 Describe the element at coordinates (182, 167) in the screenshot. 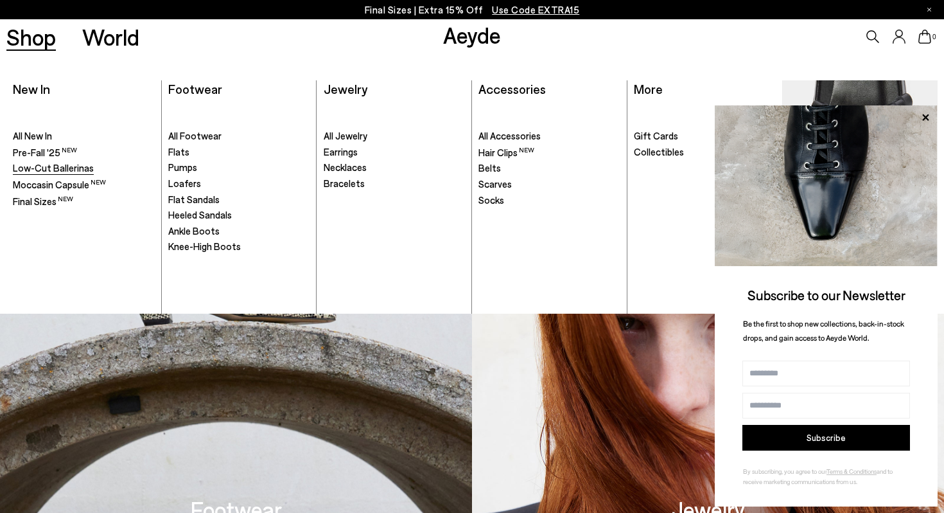

I see `span: Pumps` at that location.